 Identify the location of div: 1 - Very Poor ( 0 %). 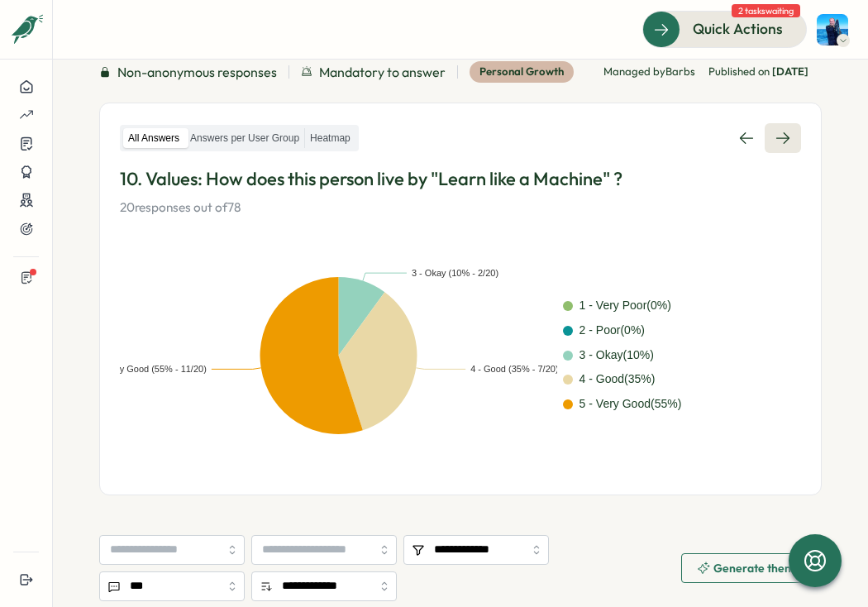
(625, 306).